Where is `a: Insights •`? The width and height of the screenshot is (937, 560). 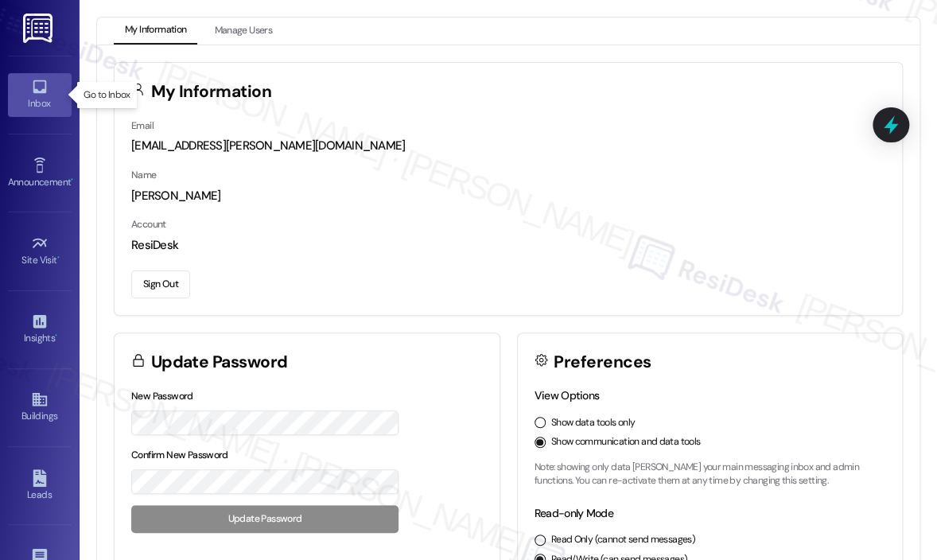 a: Insights • is located at coordinates (40, 329).